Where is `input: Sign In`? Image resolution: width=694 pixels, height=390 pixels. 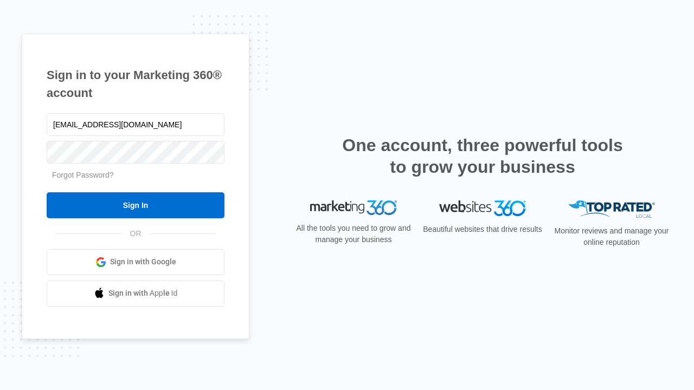 input: Sign In is located at coordinates (136, 205).